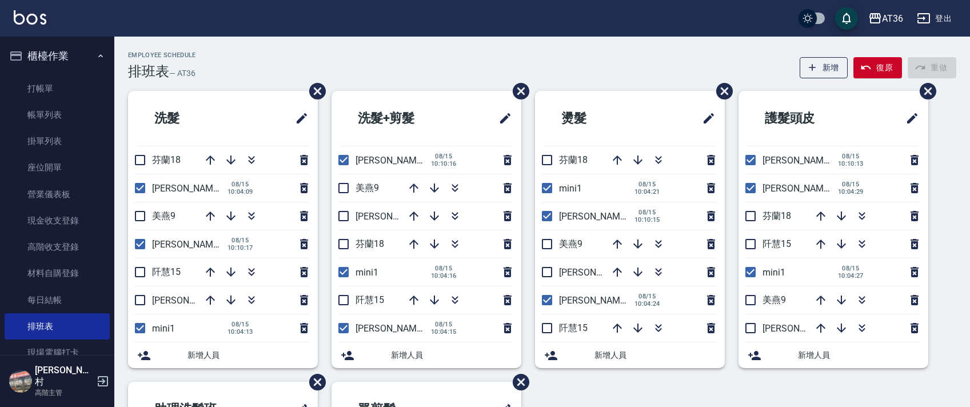 The height and width of the screenshot is (407, 970). What do you see at coordinates (647, 220) in the screenshot?
I see `span: 10:10:15` at bounding box center [647, 220].